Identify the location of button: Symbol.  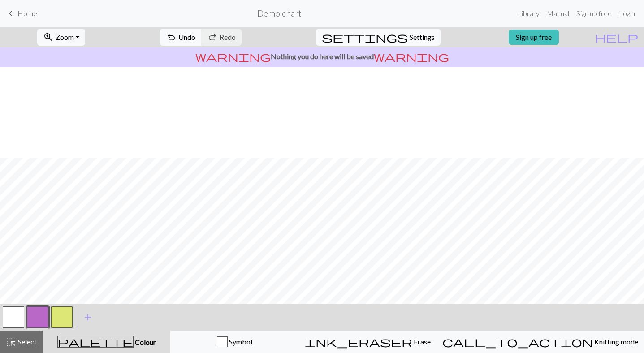
(234, 342).